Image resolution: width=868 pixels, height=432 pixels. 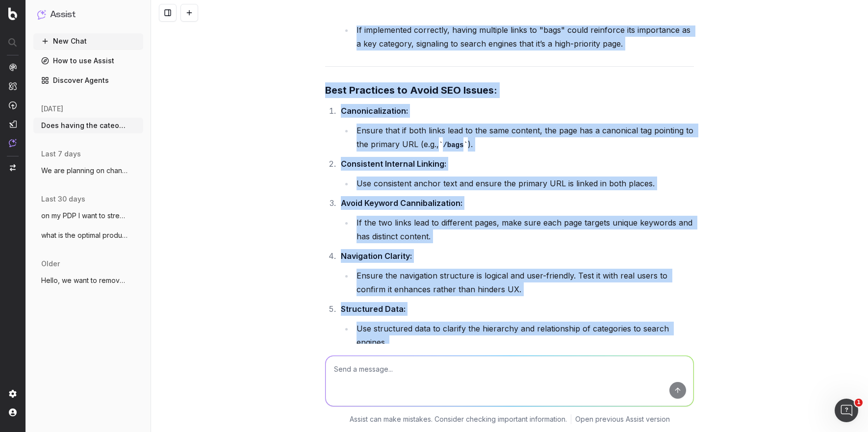 What do you see at coordinates (374, 309) in the screenshot?
I see `strong: Structured Data:` at bounding box center [374, 309].